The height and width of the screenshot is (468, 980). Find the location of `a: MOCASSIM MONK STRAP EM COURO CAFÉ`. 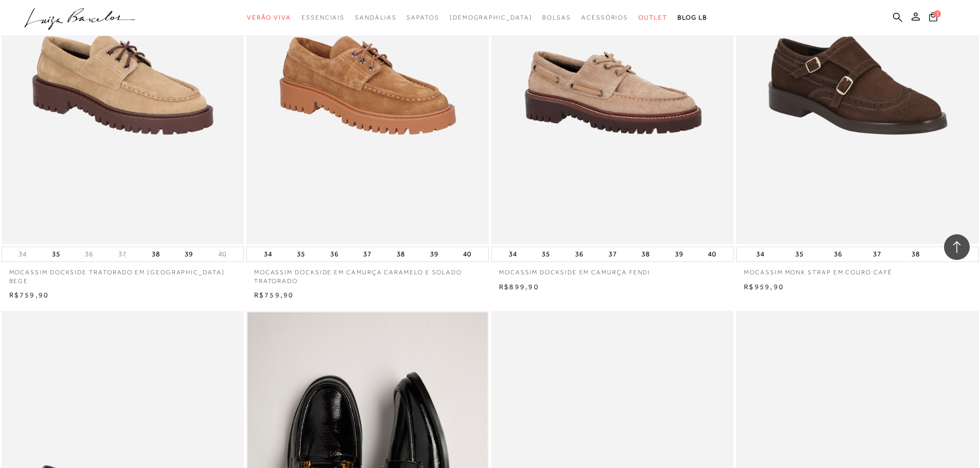

a: MOCASSIM MONK STRAP EM COURO CAFÉ is located at coordinates (857, 270).